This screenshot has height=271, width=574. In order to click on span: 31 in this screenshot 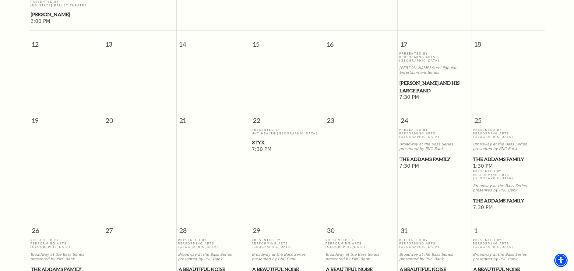, I will do `click(435, 228)`.